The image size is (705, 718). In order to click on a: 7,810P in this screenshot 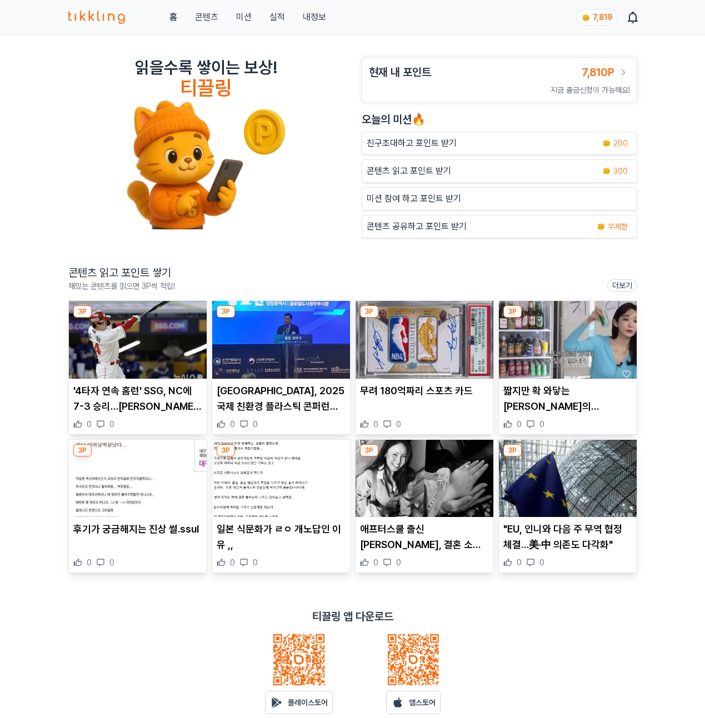, I will do `click(606, 72)`.